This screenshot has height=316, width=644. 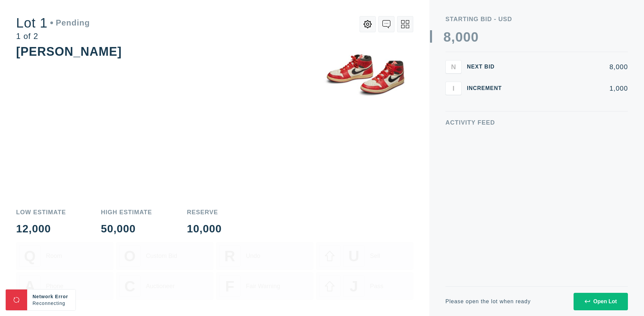 I want to click on div: Increment, so click(x=487, y=88).